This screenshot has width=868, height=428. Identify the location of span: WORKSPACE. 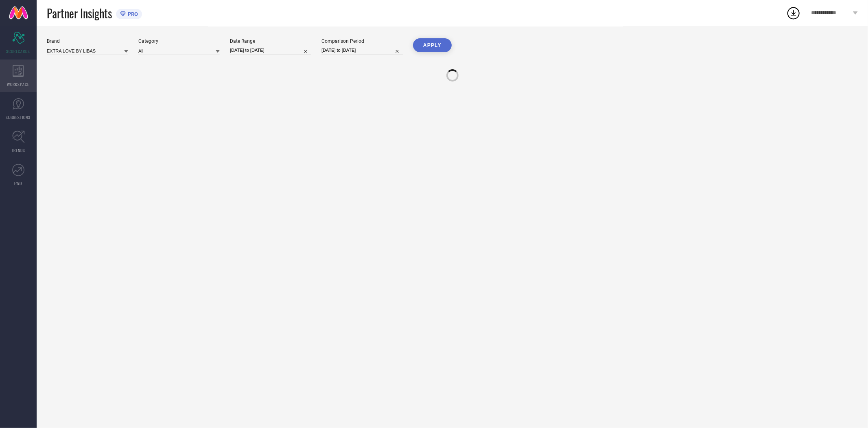
(18, 84).